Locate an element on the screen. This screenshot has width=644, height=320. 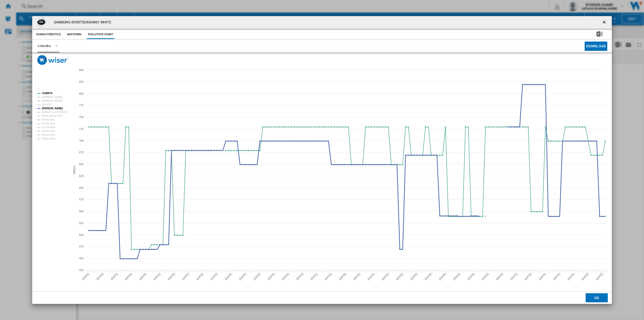
tspan: 575 is located at coordinates (81, 199).